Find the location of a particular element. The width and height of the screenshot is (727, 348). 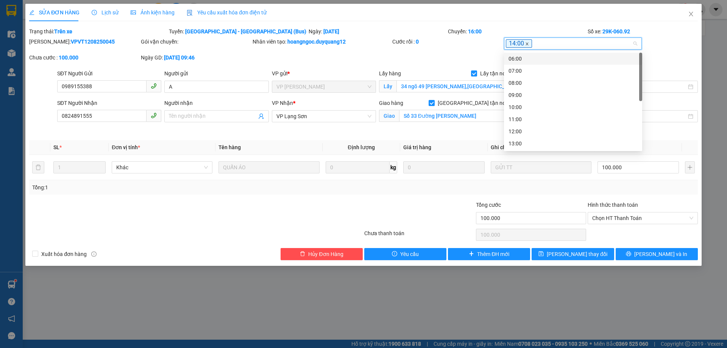

span: Lịch sử is located at coordinates (105, 13).